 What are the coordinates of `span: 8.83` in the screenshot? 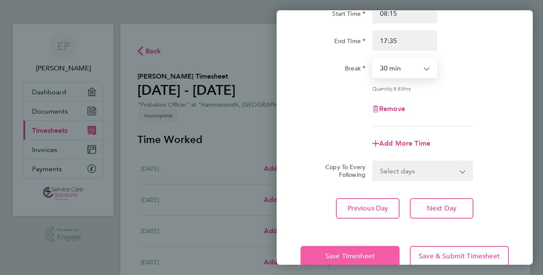 It's located at (399, 88).